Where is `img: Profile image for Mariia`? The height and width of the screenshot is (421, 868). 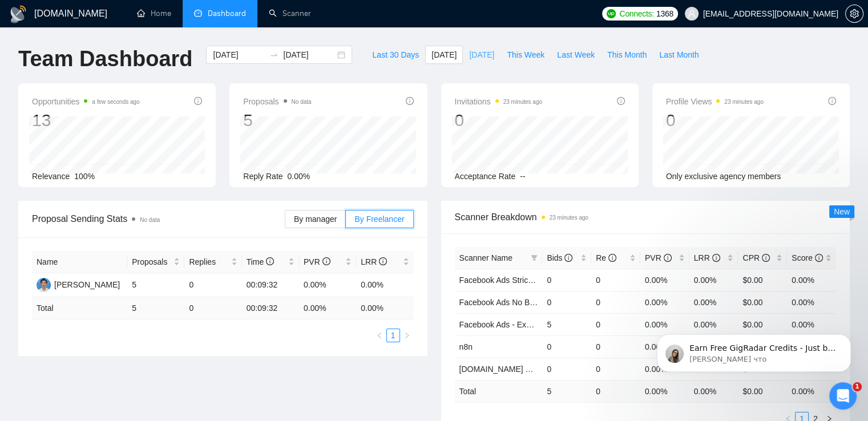
img: Profile image for Mariia is located at coordinates (35, 43).